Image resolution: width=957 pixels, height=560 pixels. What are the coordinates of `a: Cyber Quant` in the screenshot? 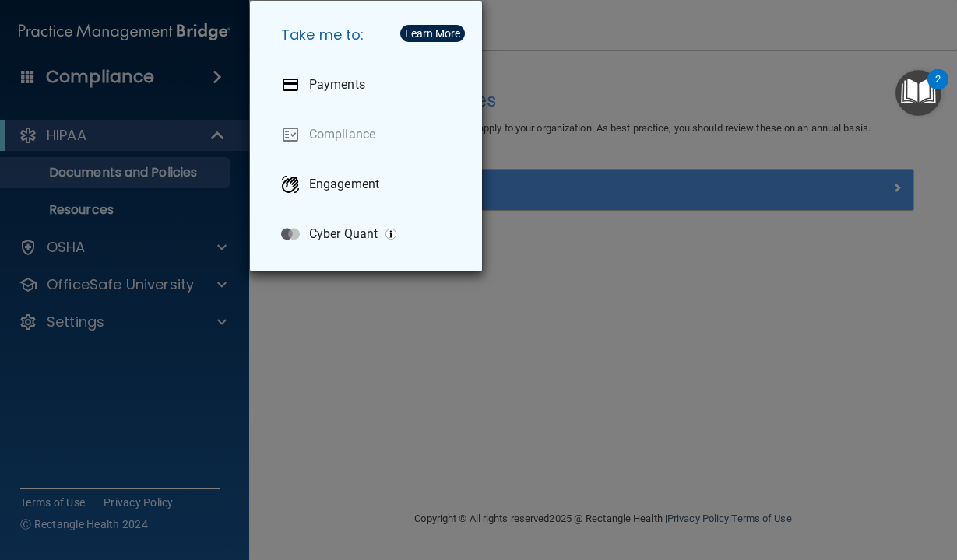 It's located at (369, 235).